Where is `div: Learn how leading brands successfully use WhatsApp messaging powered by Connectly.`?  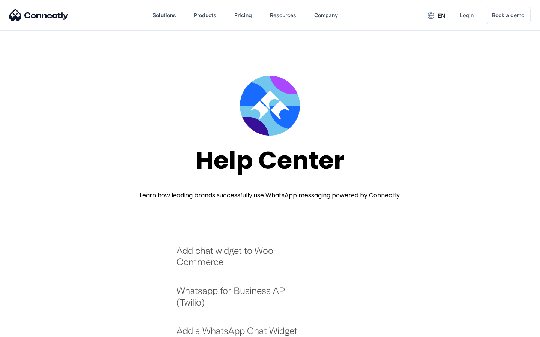
div: Learn how leading brands successfully use WhatsApp messaging powered by Connectly. is located at coordinates (270, 196).